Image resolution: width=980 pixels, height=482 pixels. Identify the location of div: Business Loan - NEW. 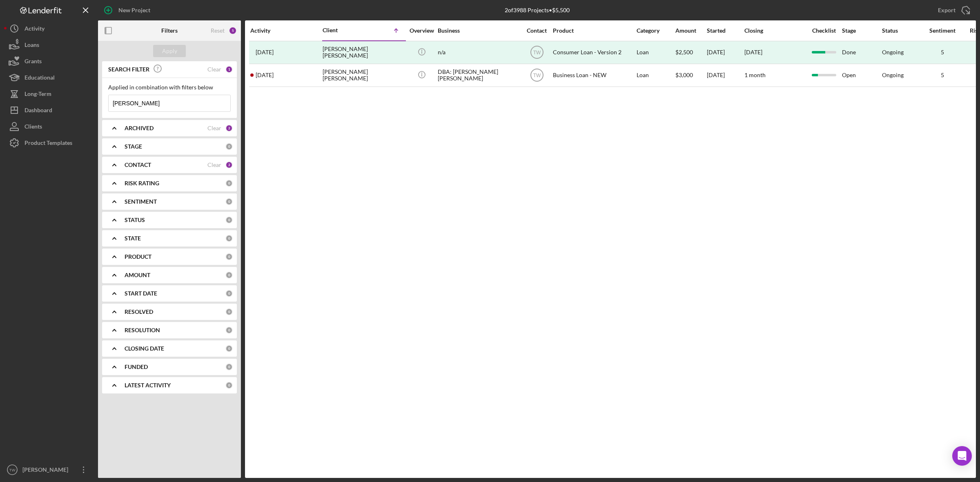
(593, 75).